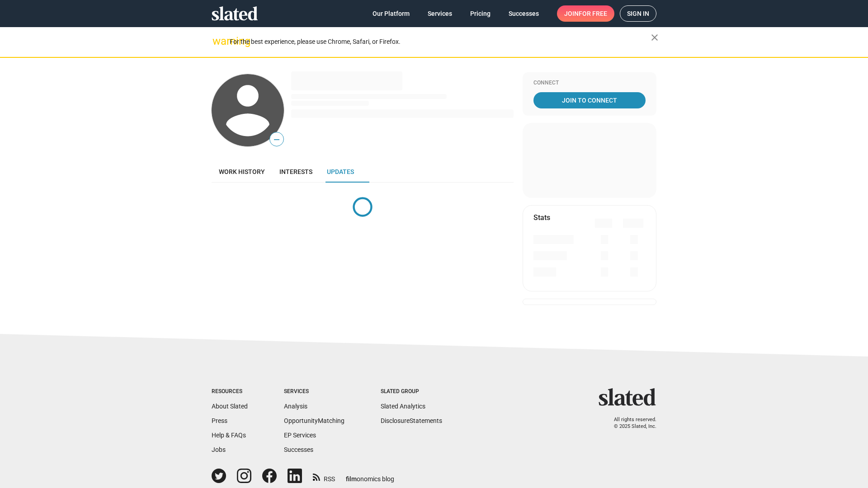 The width and height of the screenshot is (868, 488). I want to click on a: filmonomics blog, so click(370, 476).